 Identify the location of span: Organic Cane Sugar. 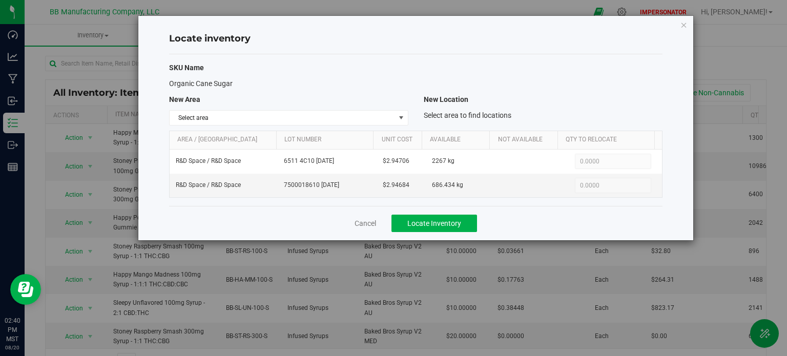
(201, 84).